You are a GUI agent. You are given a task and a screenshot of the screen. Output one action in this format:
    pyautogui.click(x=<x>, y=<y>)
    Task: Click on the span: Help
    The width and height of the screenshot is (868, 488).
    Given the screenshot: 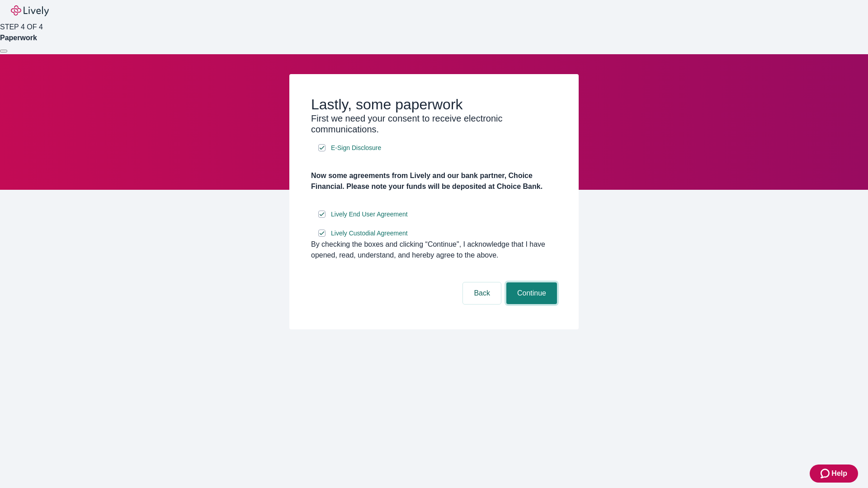 What is the action you would take?
    pyautogui.click(x=839, y=474)
    